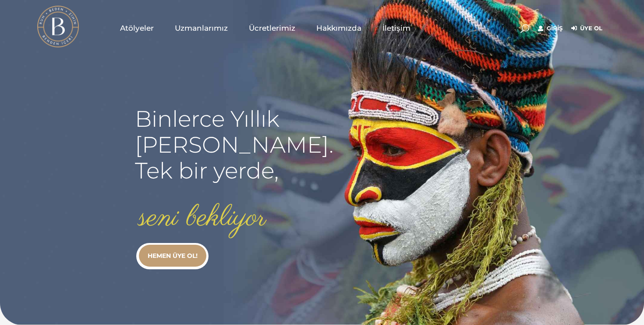 Image resolution: width=644 pixels, height=325 pixels. I want to click on span: Hakkımızda, so click(339, 28).